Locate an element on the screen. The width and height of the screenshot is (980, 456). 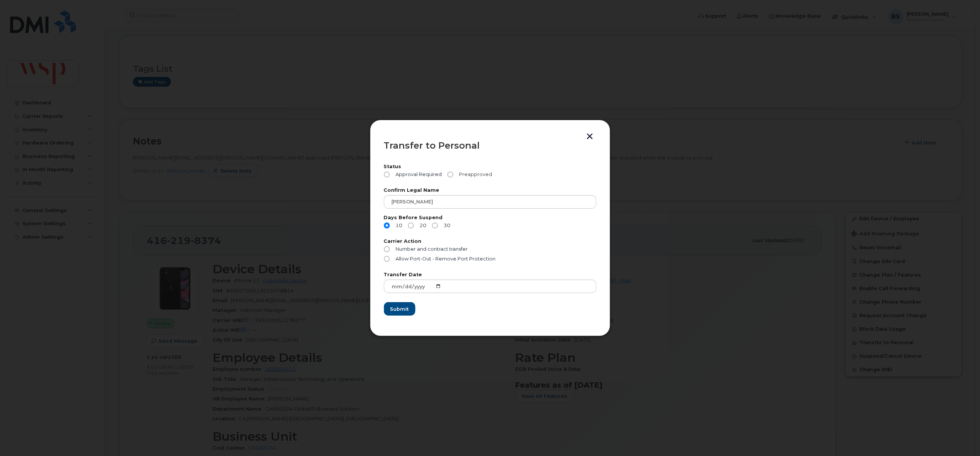
input: Number and contract transfer is located at coordinates (387, 249).